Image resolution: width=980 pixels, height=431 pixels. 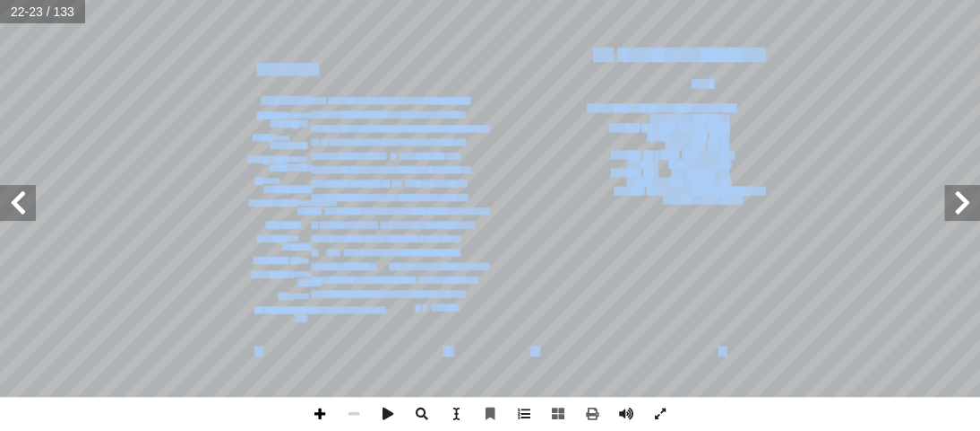 What do you see at coordinates (320, 413) in the screenshot?
I see `span: تكبير` at bounding box center [320, 413].